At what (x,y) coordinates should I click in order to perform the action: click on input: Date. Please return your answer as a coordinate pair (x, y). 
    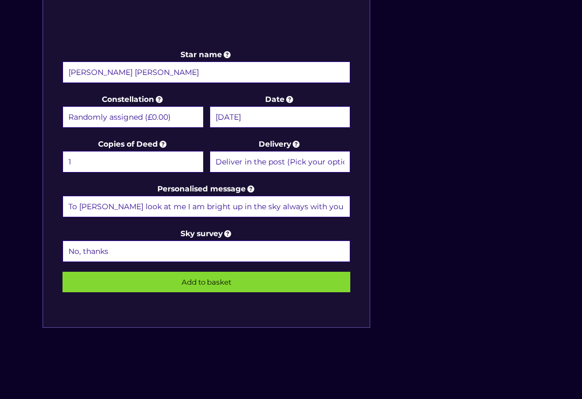
    Looking at the image, I should click on (280, 117).